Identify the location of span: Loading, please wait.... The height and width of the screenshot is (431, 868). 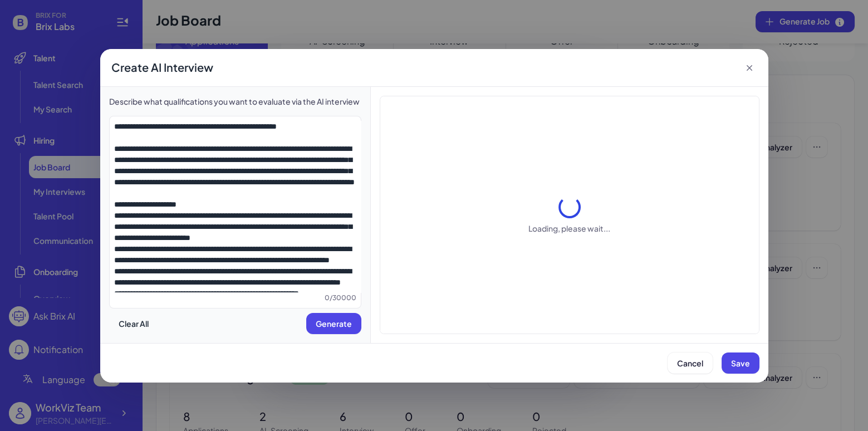
(569, 228).